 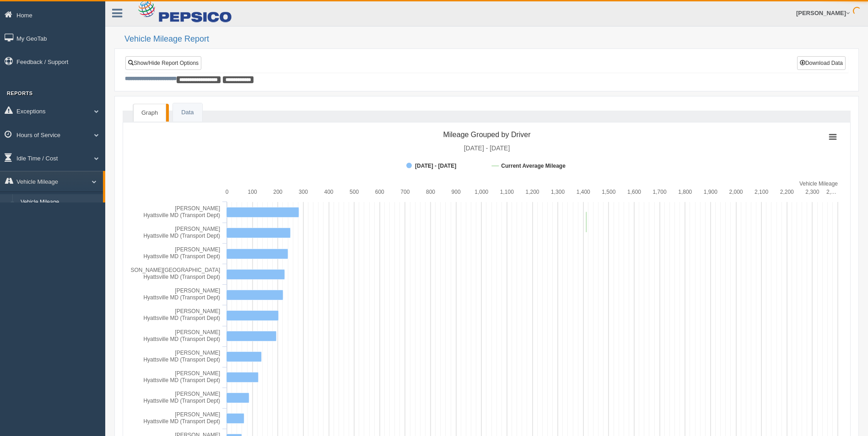 What do you see at coordinates (430, 192) in the screenshot?
I see `text: 800` at bounding box center [430, 192].